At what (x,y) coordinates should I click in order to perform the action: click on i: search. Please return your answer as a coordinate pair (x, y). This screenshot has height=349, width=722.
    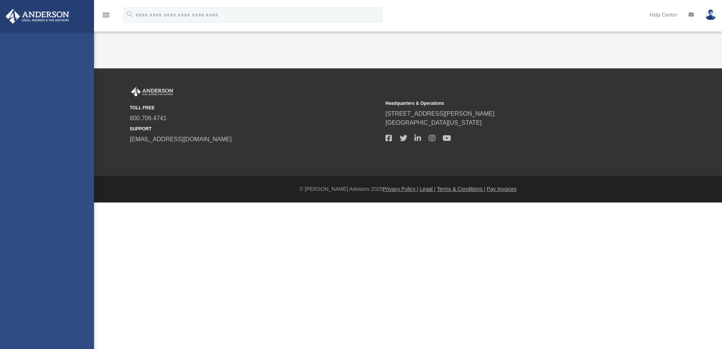
    Looking at the image, I should click on (130, 14).